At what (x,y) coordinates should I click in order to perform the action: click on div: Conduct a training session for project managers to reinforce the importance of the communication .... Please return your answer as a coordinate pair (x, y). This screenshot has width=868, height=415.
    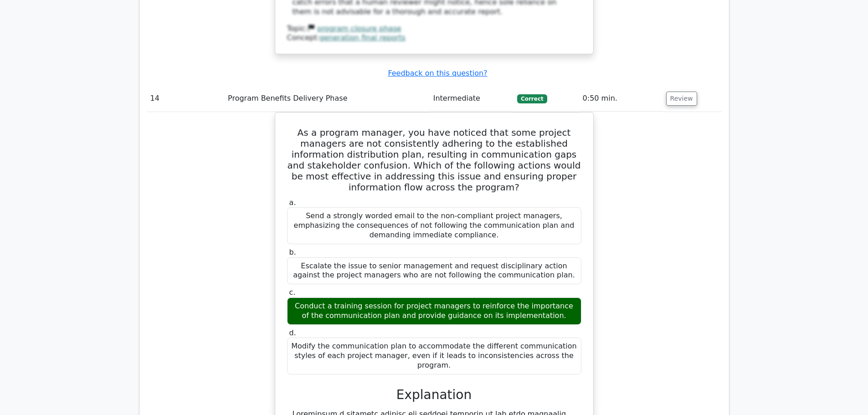
    Looking at the image, I should click on (434, 311).